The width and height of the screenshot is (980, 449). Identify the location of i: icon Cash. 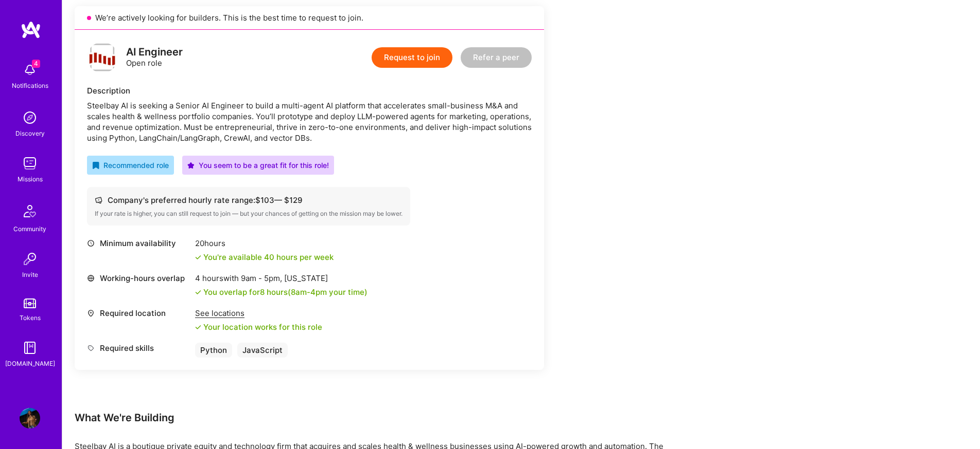
(98, 200).